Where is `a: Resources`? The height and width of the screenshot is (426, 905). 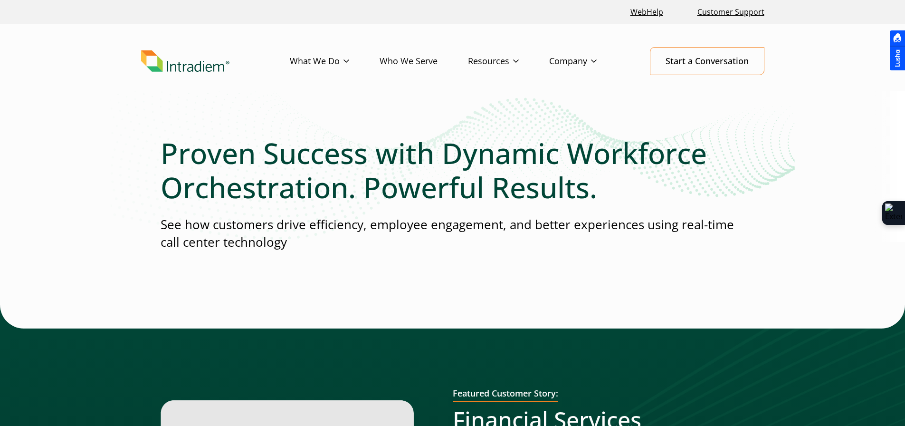 a: Resources is located at coordinates (509, 61).